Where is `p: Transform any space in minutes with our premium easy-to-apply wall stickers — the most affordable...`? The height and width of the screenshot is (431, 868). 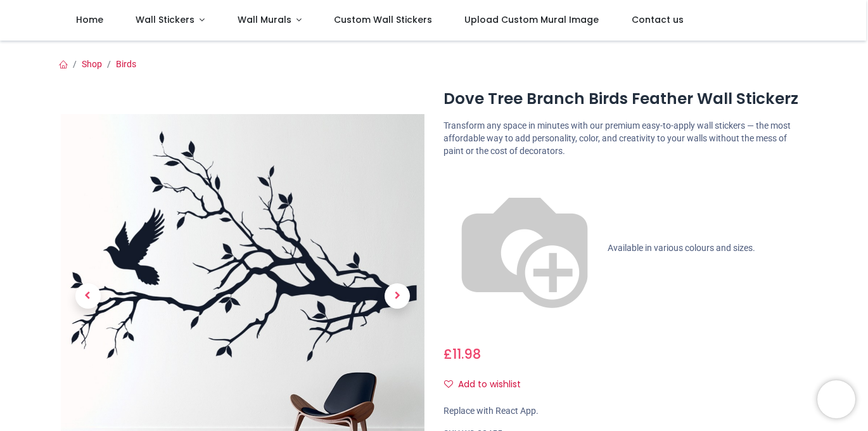
p: Transform any space in minutes with our premium easy-to-apply wall stickers — the most affordable... is located at coordinates (625, 138).